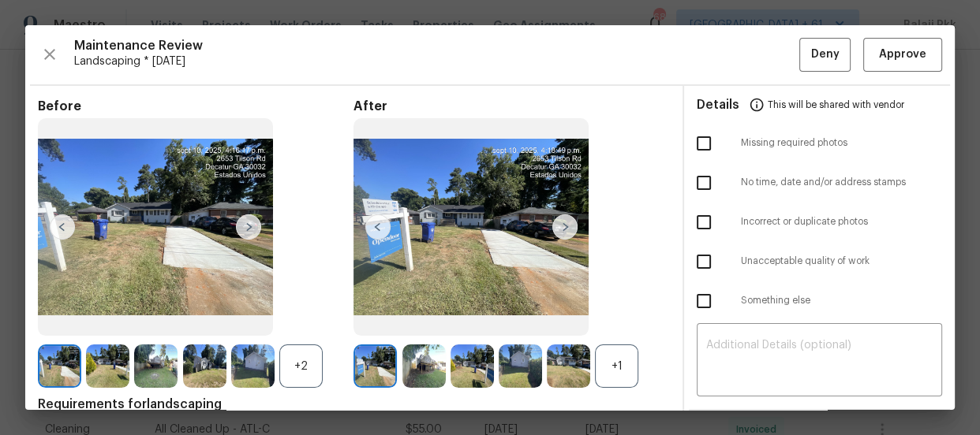  I want to click on span: Missing required photos, so click(840, 143).